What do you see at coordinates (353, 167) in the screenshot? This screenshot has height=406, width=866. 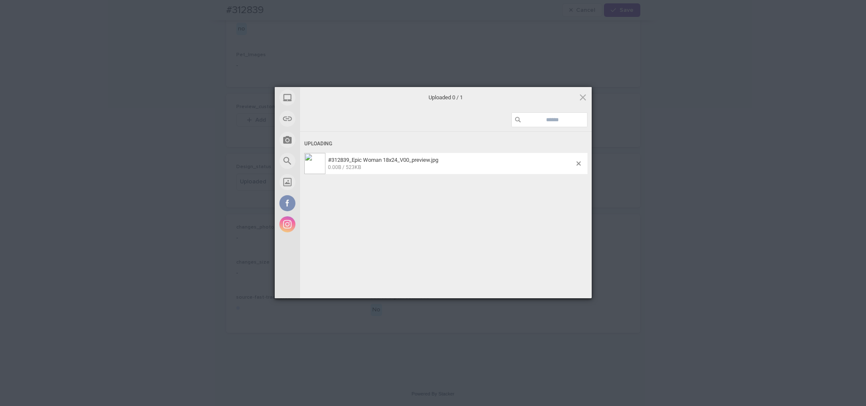 I see `span: 523KB` at bounding box center [353, 167].